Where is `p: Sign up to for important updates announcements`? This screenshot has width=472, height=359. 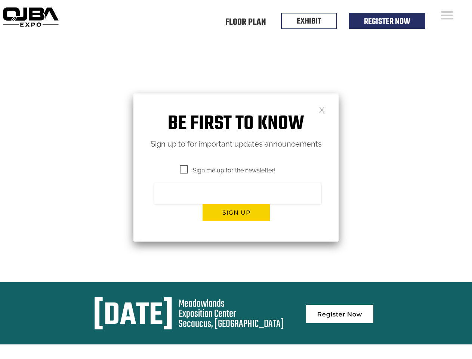 p: Sign up to for important updates announcements is located at coordinates (236, 144).